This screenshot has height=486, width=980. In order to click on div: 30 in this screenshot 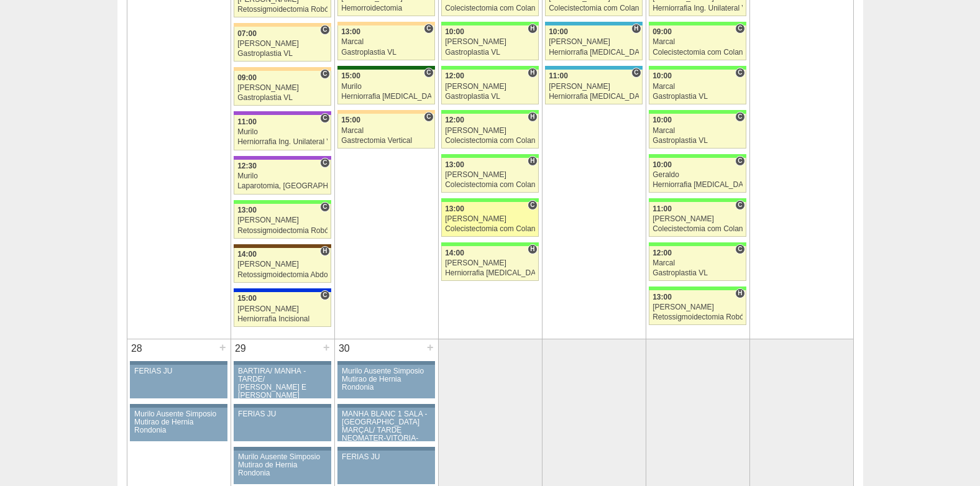, I will do `click(344, 348)`.